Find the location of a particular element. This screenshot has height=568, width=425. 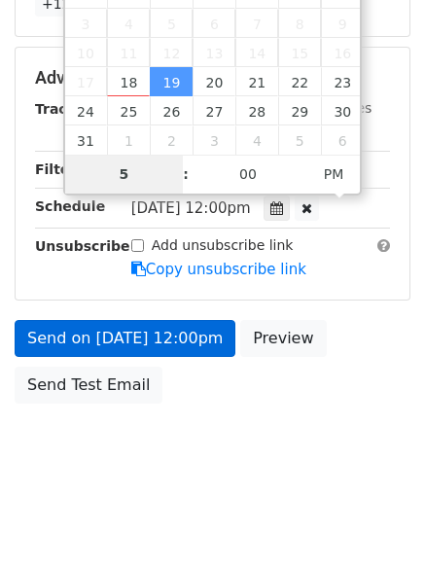

strong: Unsubscribe is located at coordinates (83, 246).